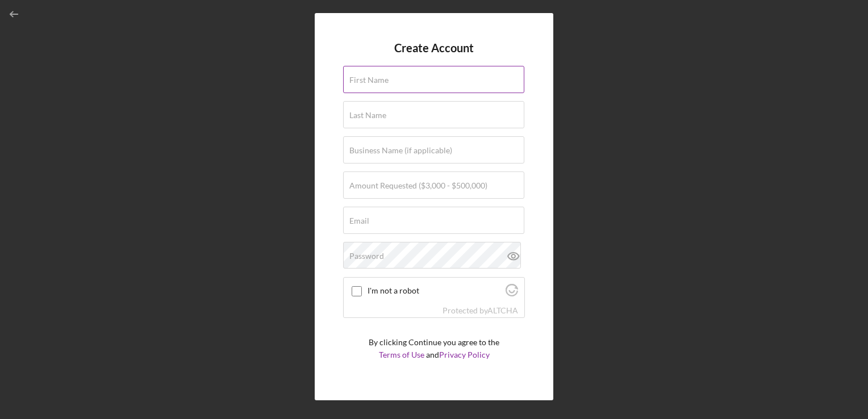 The image size is (868, 419). Describe the element at coordinates (434, 48) in the screenshot. I see `h4: Create Account` at that location.